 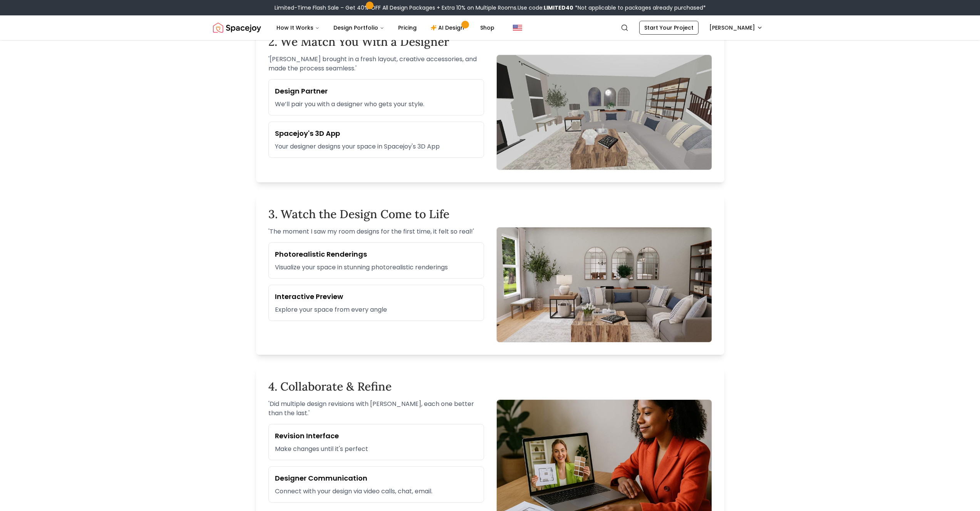 I want to click on p: Make changes until it's perfect, so click(x=376, y=450).